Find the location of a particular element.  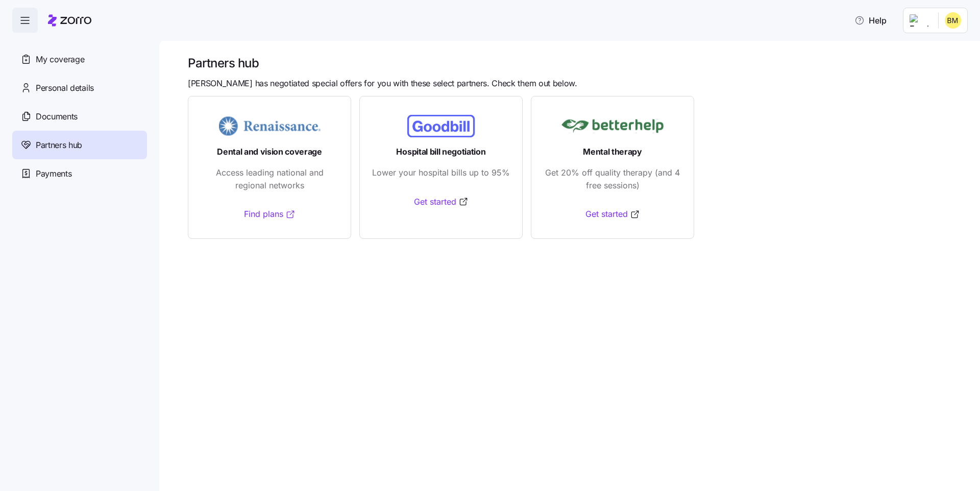

span: Personal details is located at coordinates (64, 88).